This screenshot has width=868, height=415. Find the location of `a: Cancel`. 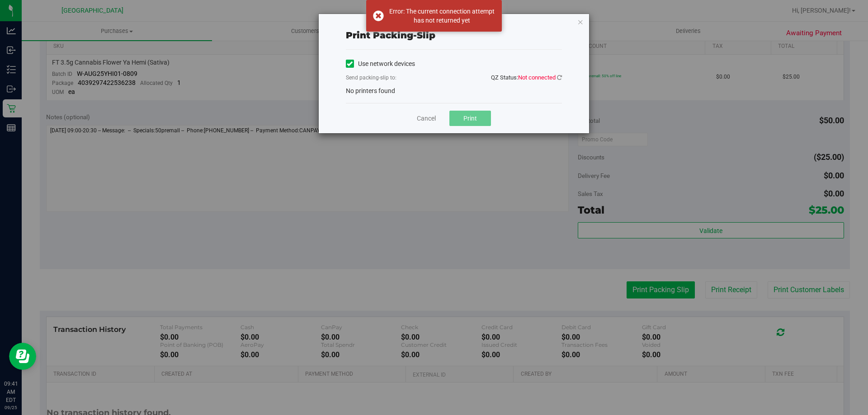

a: Cancel is located at coordinates (427, 119).